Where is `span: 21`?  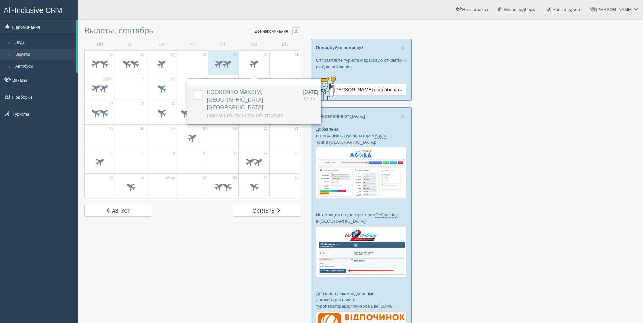
span: 21 is located at coordinates (297, 129).